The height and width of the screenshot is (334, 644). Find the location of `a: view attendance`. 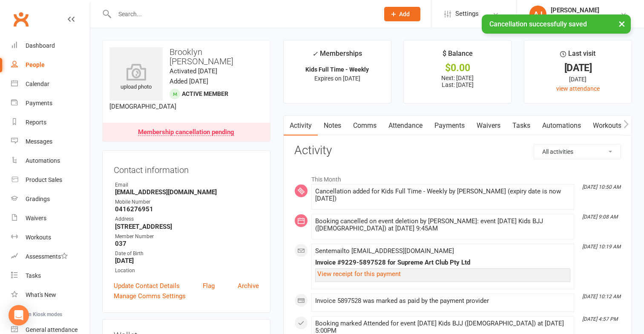

a: view attendance is located at coordinates (578, 89).